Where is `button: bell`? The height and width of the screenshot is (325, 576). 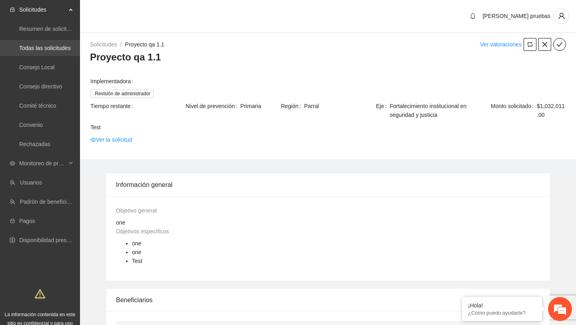
button: bell is located at coordinates (472, 16).